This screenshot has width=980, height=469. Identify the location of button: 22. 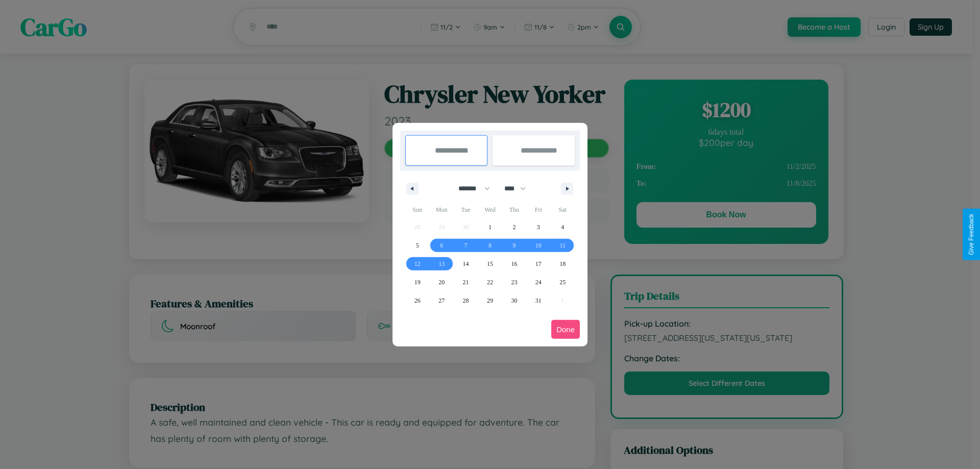
(490, 282).